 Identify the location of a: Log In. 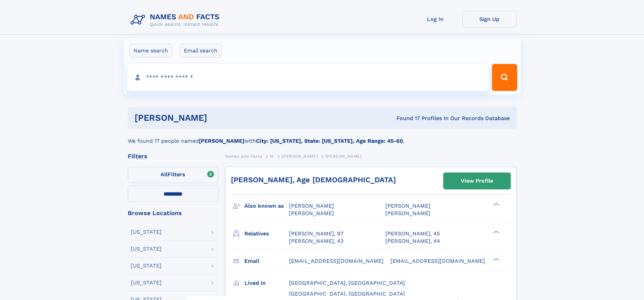
(435, 19).